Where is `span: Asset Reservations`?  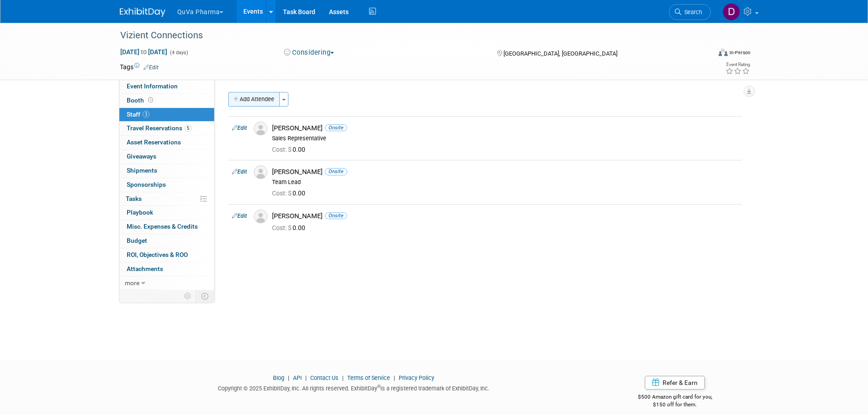
span: Asset Reservations is located at coordinates (154, 142).